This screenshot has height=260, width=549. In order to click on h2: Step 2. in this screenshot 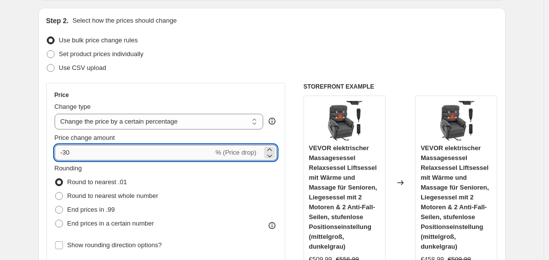, I will do `click(58, 21)`.